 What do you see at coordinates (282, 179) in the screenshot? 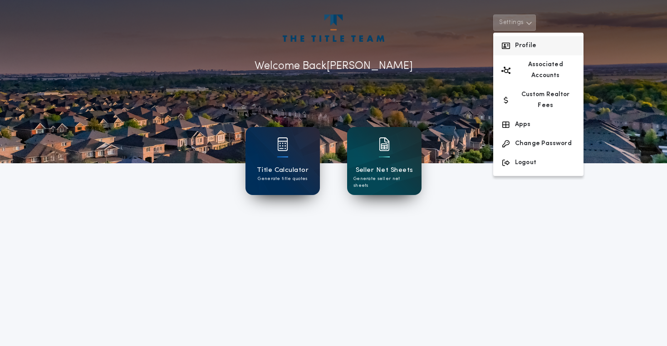
I see `p: Generate title quotes` at bounding box center [282, 179].